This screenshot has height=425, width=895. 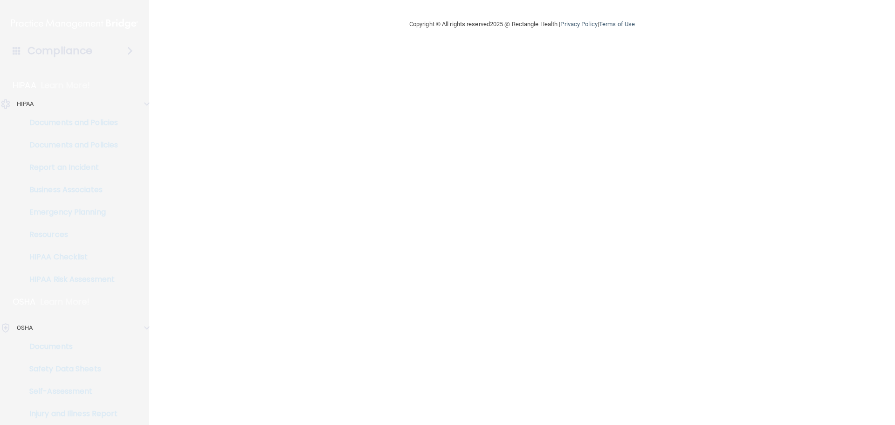 I want to click on p: Documents, so click(x=69, y=347).